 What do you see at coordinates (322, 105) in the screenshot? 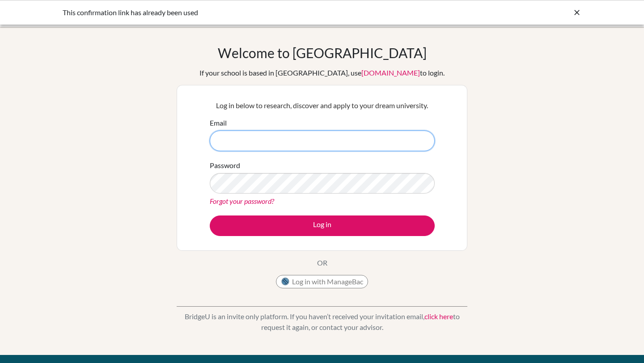
I see `p: Log in below to research, discover and apply to your dream university.` at bounding box center [322, 105].